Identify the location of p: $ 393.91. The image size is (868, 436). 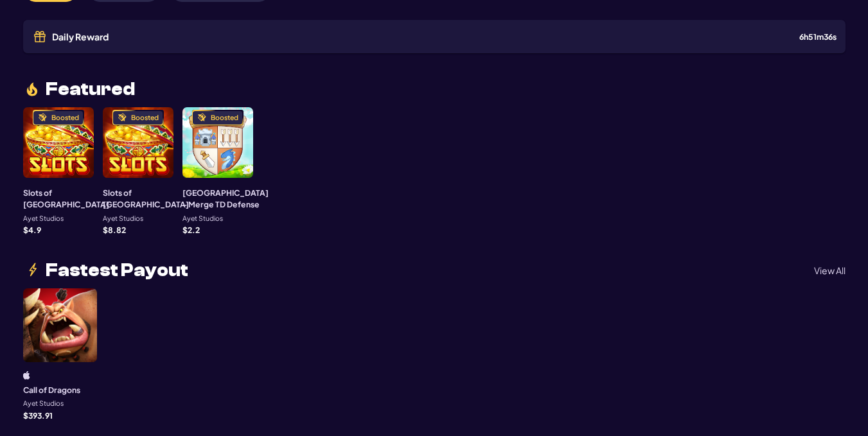
(38, 415).